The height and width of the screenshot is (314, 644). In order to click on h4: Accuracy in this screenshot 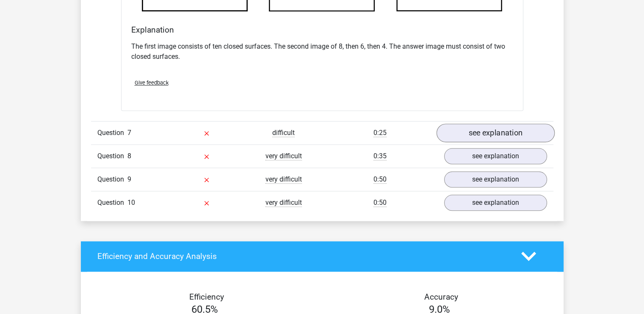, I will do `click(441, 297)`.